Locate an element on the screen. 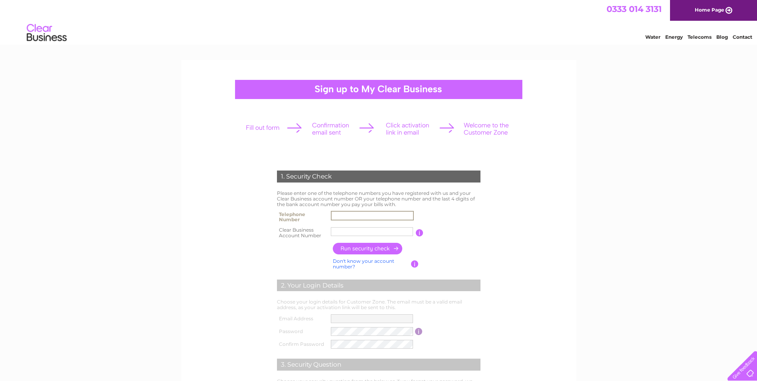 This screenshot has width=757, height=381. th: Confirm Password is located at coordinates (302, 344).